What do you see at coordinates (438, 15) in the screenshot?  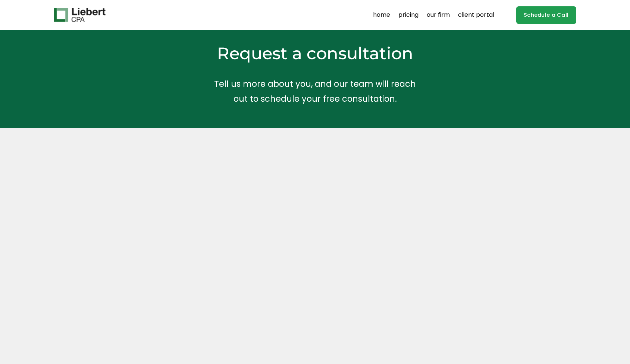 I see `a: our firm` at bounding box center [438, 15].